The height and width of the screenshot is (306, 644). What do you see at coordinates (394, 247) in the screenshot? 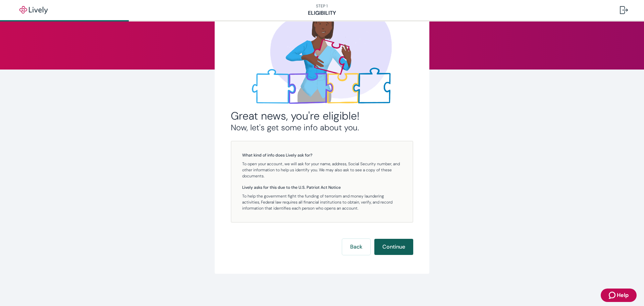
I see `button: Continue` at bounding box center [394, 247].